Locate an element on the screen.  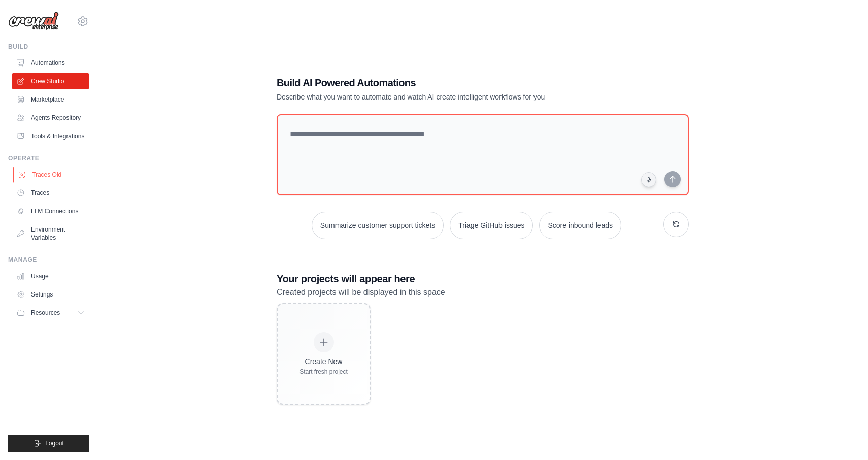
span: Resources is located at coordinates (45, 313).